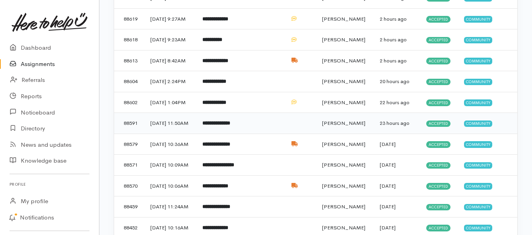  I want to click on td: 88618, so click(129, 40).